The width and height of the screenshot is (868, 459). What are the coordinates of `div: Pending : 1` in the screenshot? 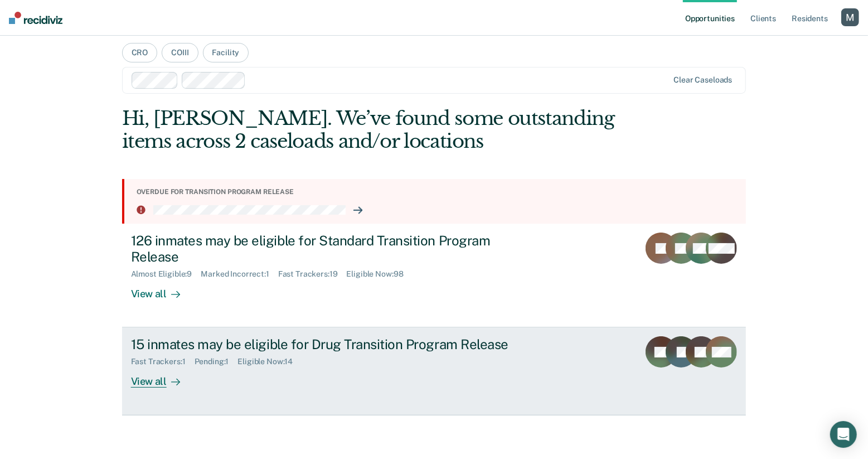 It's located at (216, 361).